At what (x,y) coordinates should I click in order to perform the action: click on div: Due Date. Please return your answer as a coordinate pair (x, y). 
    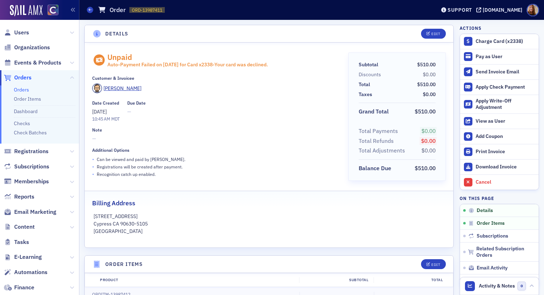
    Looking at the image, I should click on (136, 103).